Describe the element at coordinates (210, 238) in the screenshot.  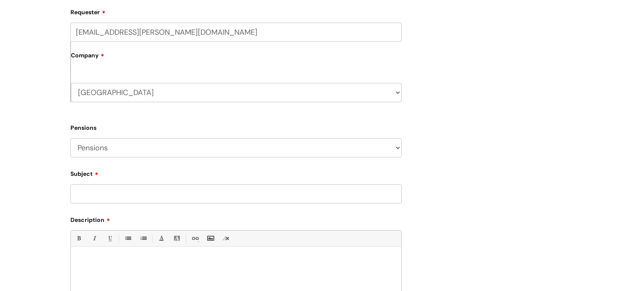
I see `a: Insert Image...` at that location.